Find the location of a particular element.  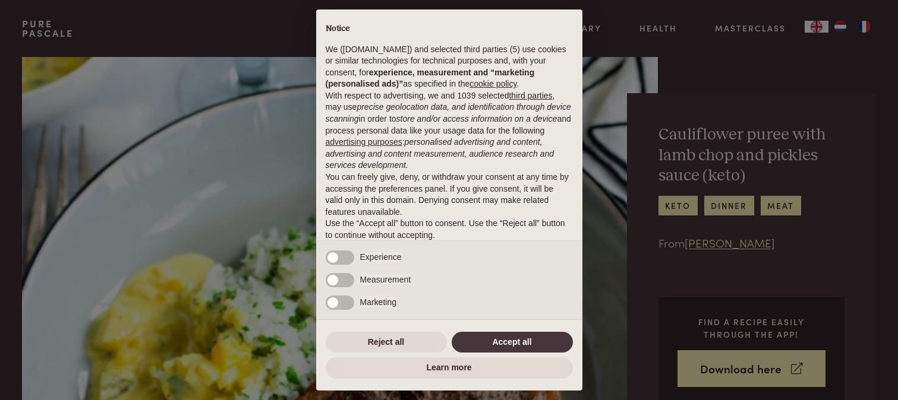

em: precise geolocation data, and identification through device scanning is located at coordinates (448, 113).